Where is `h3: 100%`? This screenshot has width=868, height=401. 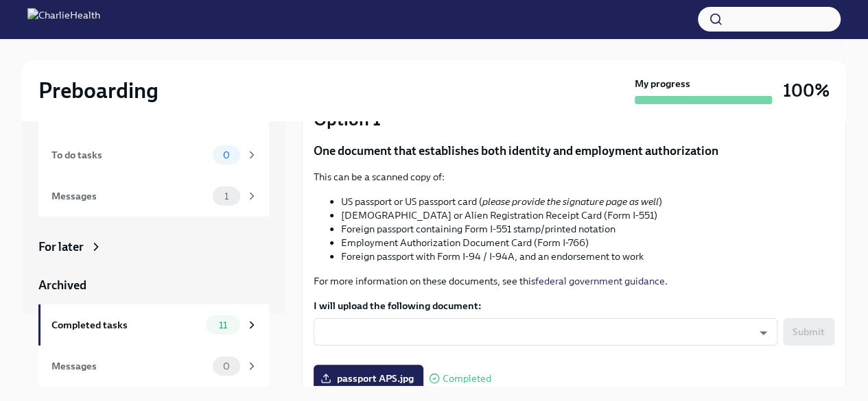
h3: 100% is located at coordinates (807, 91).